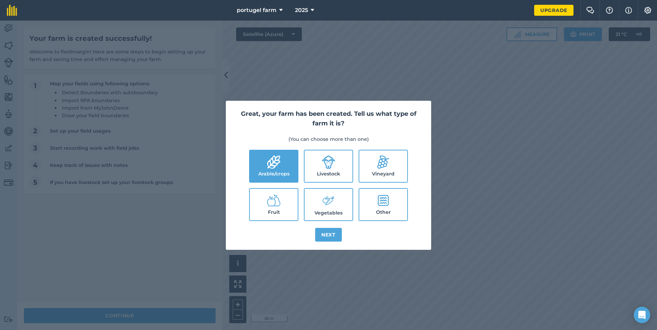  What do you see at coordinates (257, 10) in the screenshot?
I see `span: portugel farm` at bounding box center [257, 10].